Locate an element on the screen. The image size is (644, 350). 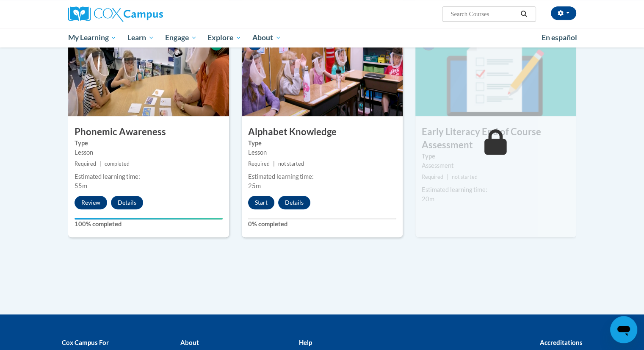
h3: Alphabet Knowledge is located at coordinates (322, 131).